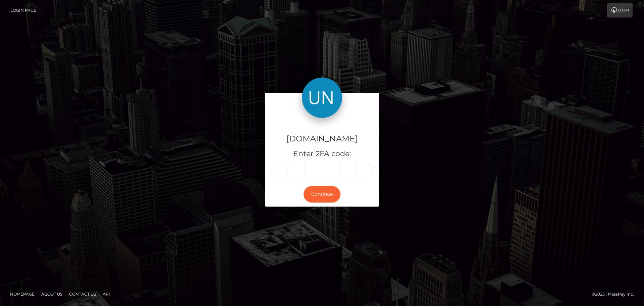 The width and height of the screenshot is (644, 306). What do you see at coordinates (322, 154) in the screenshot?
I see `h5: Enter 2FA code:` at bounding box center [322, 154].